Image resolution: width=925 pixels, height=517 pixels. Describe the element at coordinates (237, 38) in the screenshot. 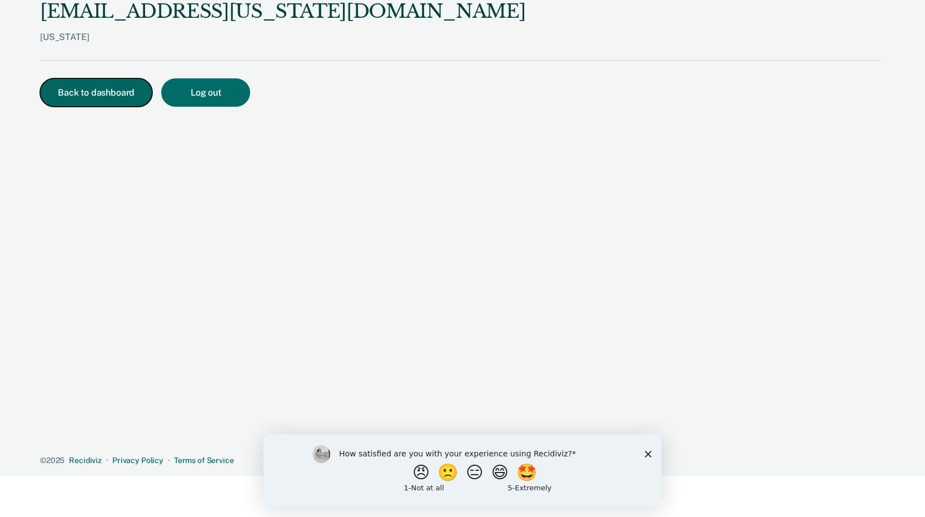

I see `button: 4` at that location.